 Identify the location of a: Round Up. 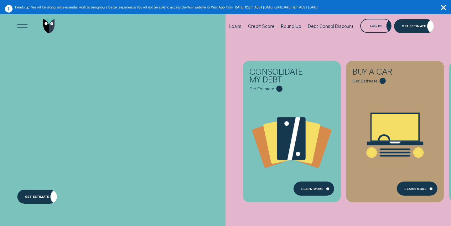
(291, 26).